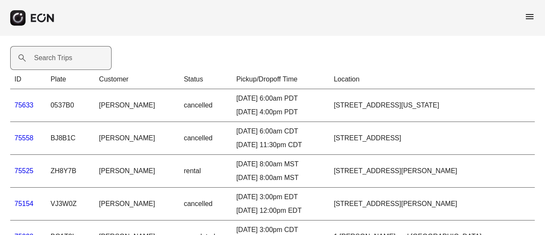 This screenshot has width=545, height=235. I want to click on td: ZH8Y7B, so click(71, 171).